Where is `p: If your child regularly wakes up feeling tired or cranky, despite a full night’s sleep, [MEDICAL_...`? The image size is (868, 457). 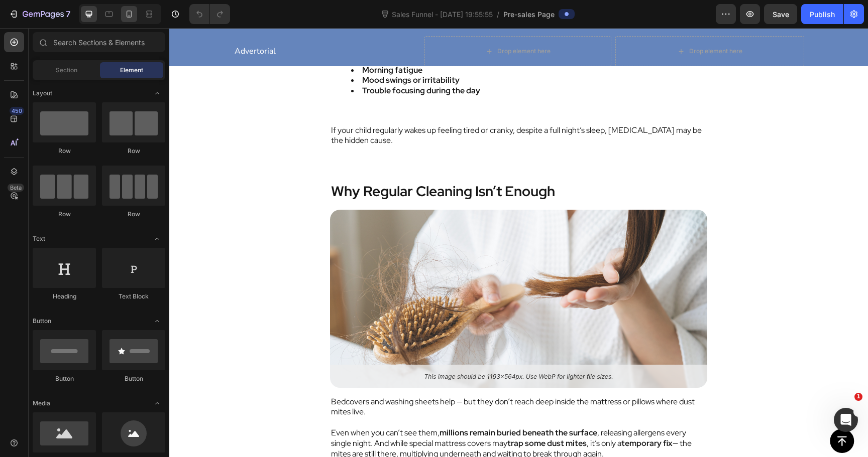 p: If your child regularly wakes up feeling tired or cranky, despite a full night’s sleep, [MEDICAL_... is located at coordinates (349, 108).